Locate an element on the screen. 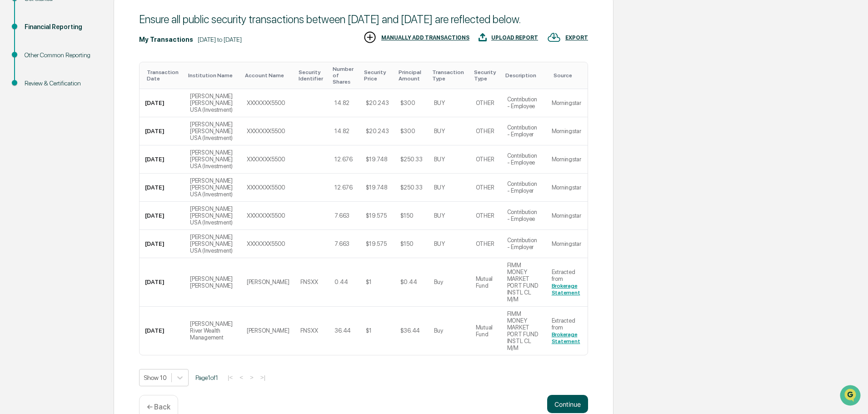 The image size is (868, 414). a: 🗄️Attestations is located at coordinates (89, 119).